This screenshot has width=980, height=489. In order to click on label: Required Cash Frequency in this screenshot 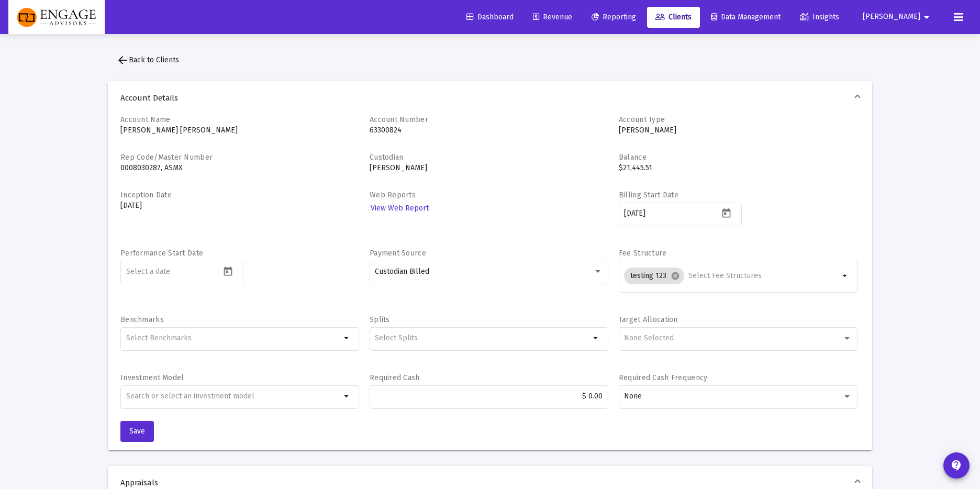, I will do `click(663, 377)`.